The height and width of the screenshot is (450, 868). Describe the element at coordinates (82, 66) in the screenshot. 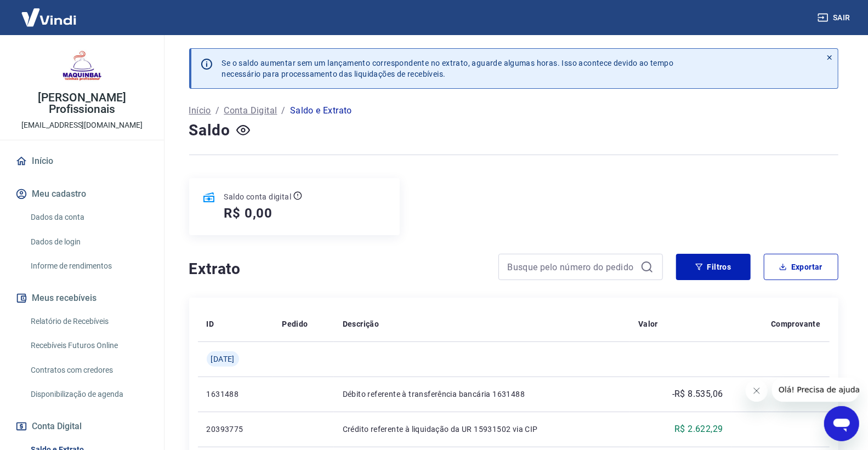

I see `img: f6ce95d3-a6ad-4fb1-9c65-5e03a0ce469e.jpeg` at that location.